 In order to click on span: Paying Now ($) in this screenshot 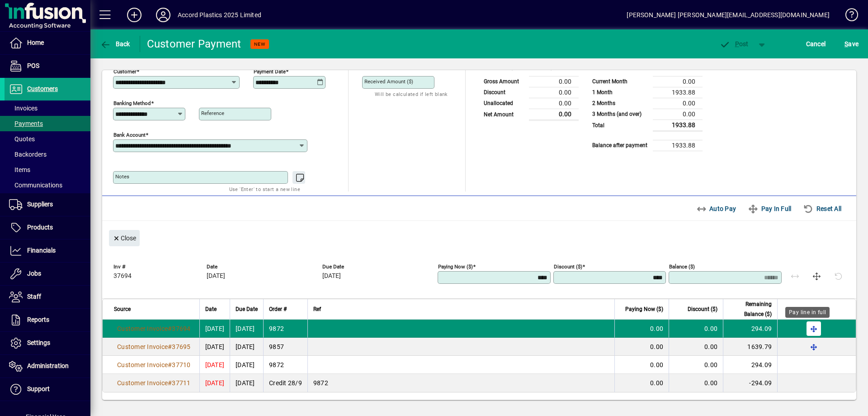, I will do `click(644, 309)`.